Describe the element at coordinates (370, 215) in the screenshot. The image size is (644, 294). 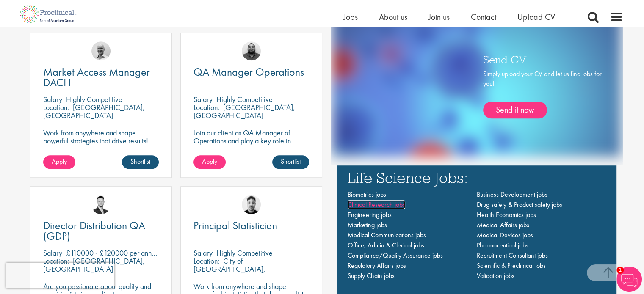
I see `span: Engineering jobs` at that location.